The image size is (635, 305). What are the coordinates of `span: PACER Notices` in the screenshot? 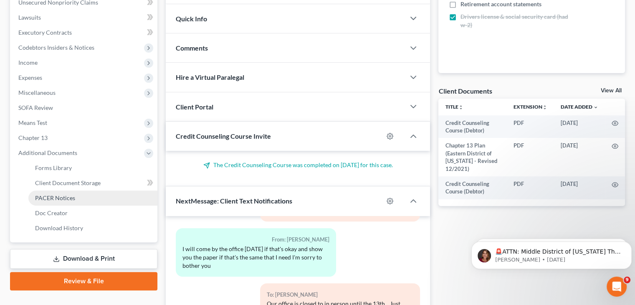 It's located at (55, 197).